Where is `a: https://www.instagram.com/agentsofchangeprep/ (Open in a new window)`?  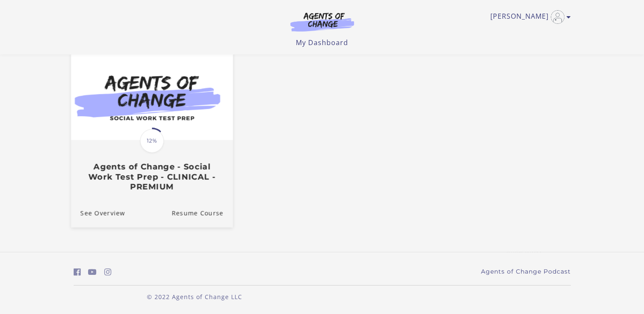 a: https://www.instagram.com/agentsofchangeprep/ (Open in a new window) is located at coordinates (108, 272).